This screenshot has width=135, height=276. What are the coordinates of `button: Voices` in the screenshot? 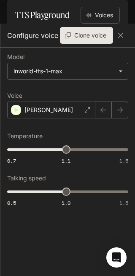 It's located at (100, 15).